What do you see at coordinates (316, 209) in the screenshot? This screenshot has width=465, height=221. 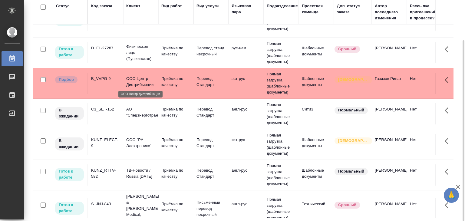 I see `td: Технический` at bounding box center [316, 209].